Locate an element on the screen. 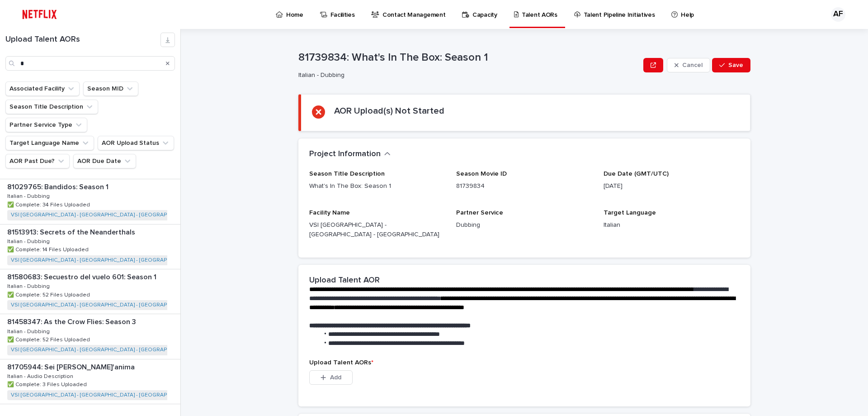  h2: AOR Upload(s) Not Started is located at coordinates (389, 111).